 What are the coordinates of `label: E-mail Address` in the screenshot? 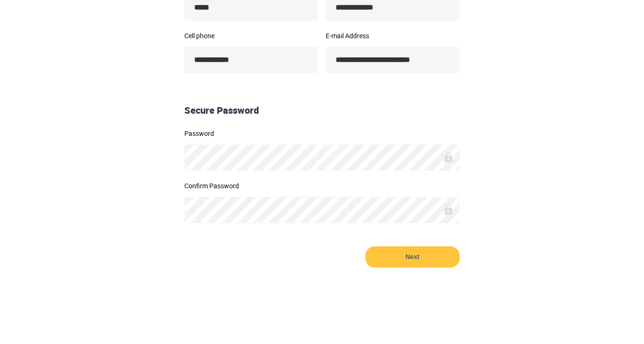 It's located at (392, 36).